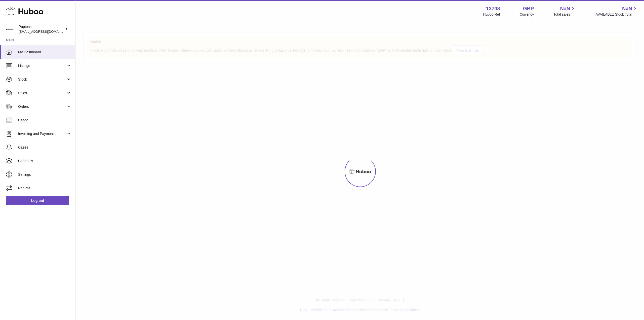 The image size is (644, 320). Describe the element at coordinates (493, 9) in the screenshot. I see `strong: 13708` at that location.